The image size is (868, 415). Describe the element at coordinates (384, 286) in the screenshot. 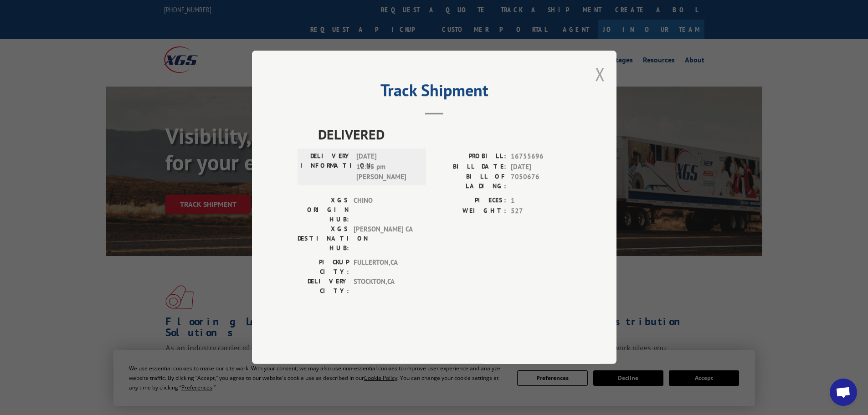

I see `span: STOCKTON , CA` at that location.